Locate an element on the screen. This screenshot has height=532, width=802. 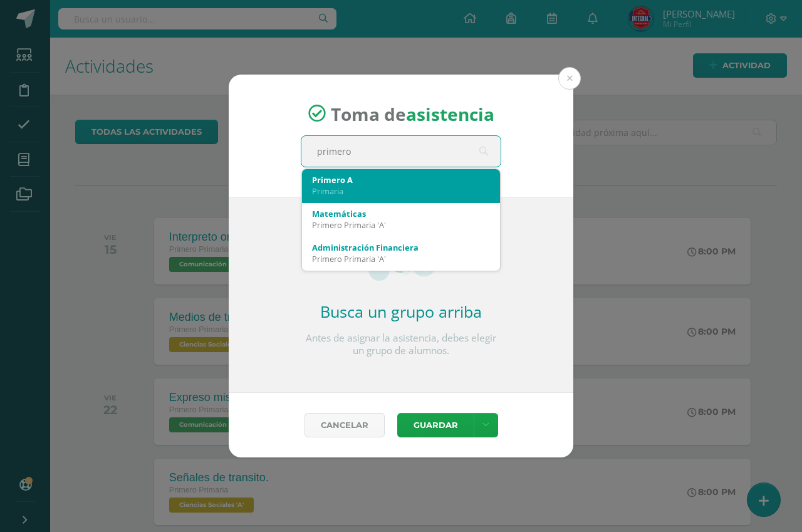
div: Administración Financiera is located at coordinates (401, 247).